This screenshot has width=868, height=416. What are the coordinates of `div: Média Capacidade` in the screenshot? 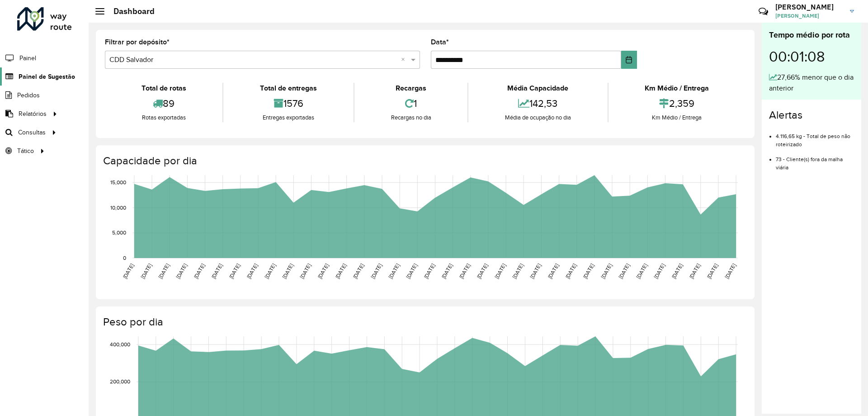 It's located at (537, 88).